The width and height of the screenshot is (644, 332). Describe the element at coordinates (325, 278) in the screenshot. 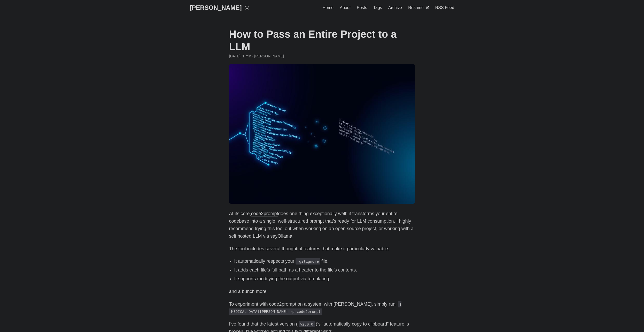

I see `li: It supports modifying the output via templating.` at that location.